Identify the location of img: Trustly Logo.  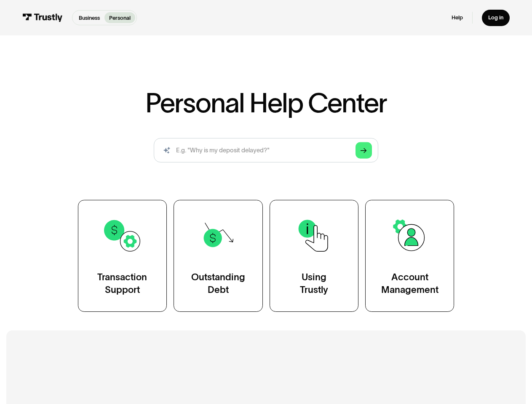
(42, 17).